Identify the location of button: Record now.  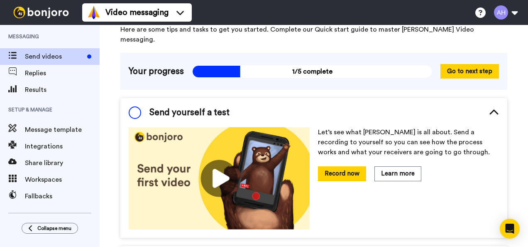
(342, 173).